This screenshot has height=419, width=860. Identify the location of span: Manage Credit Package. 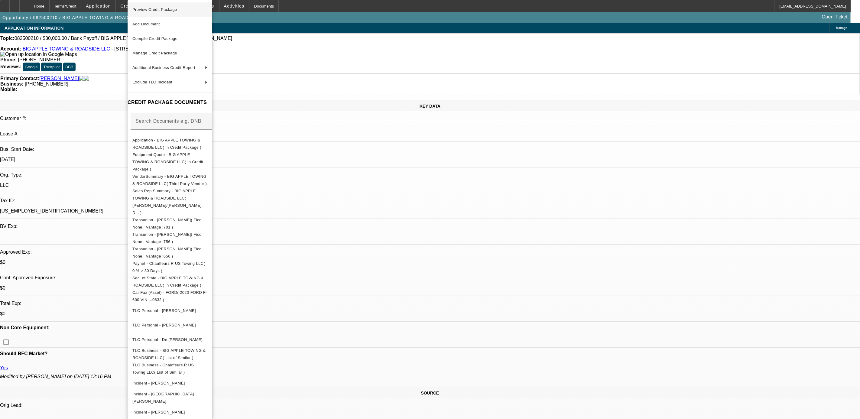
(155, 53).